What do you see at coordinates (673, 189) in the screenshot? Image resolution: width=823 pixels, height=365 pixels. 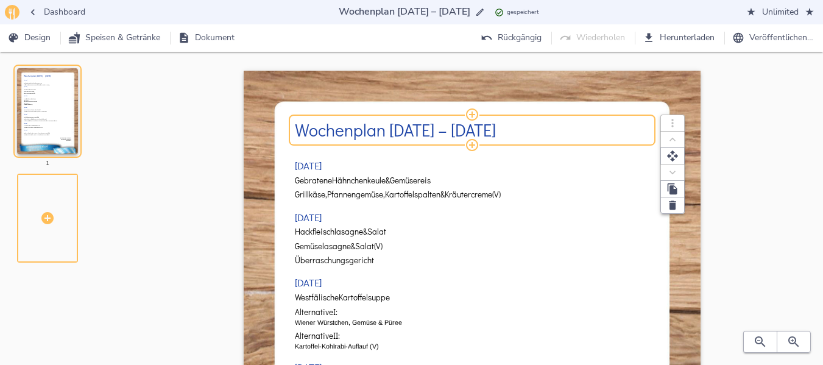 I see `svg: Duplizieren` at bounding box center [673, 189].